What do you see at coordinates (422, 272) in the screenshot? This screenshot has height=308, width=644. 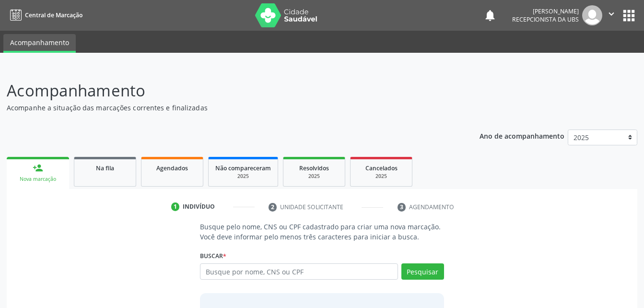 I see `button: Pesquisar` at bounding box center [422, 272].